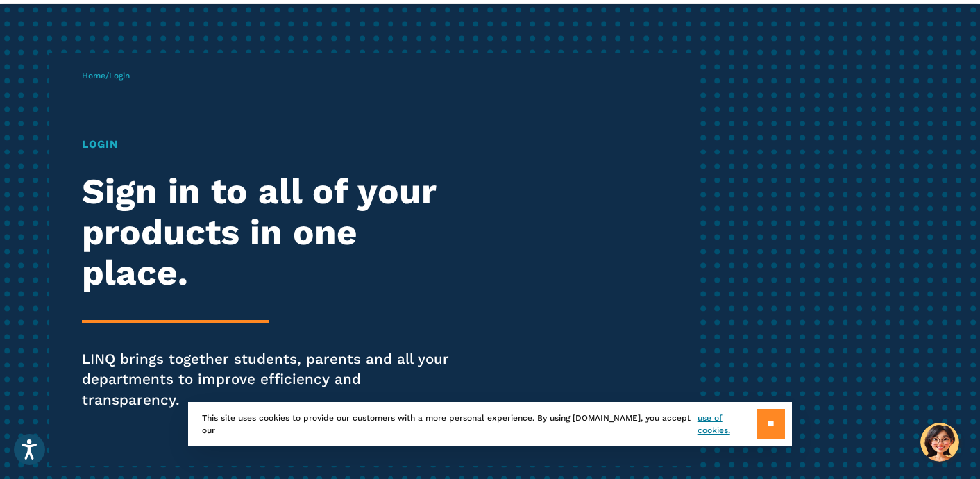  I want to click on h2: Sign in to all of your products in one place., so click(271, 233).